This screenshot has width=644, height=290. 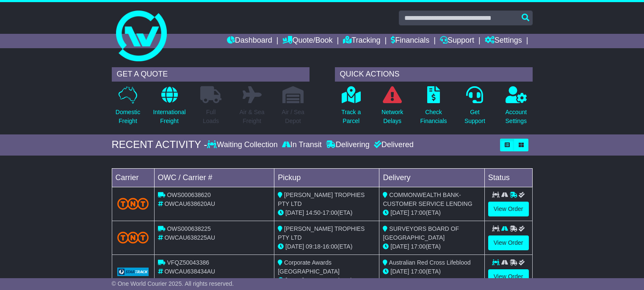 I want to click on a: Support, so click(x=457, y=41).